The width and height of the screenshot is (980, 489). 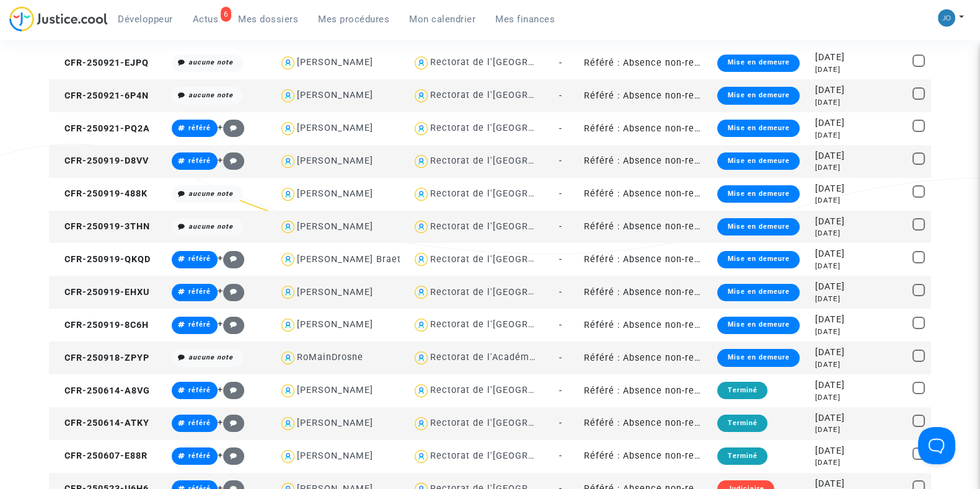 What do you see at coordinates (172, 77) in the screenshot?
I see `div: Mots-clés` at bounding box center [172, 77].